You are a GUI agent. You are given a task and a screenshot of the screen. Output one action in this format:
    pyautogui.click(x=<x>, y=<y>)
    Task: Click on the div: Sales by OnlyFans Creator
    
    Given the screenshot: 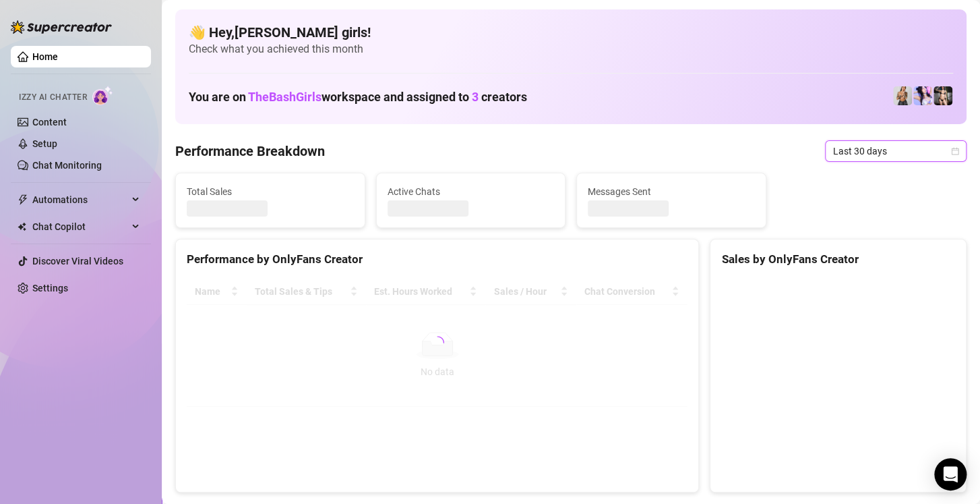 What is the action you would take?
    pyautogui.click(x=838, y=259)
    